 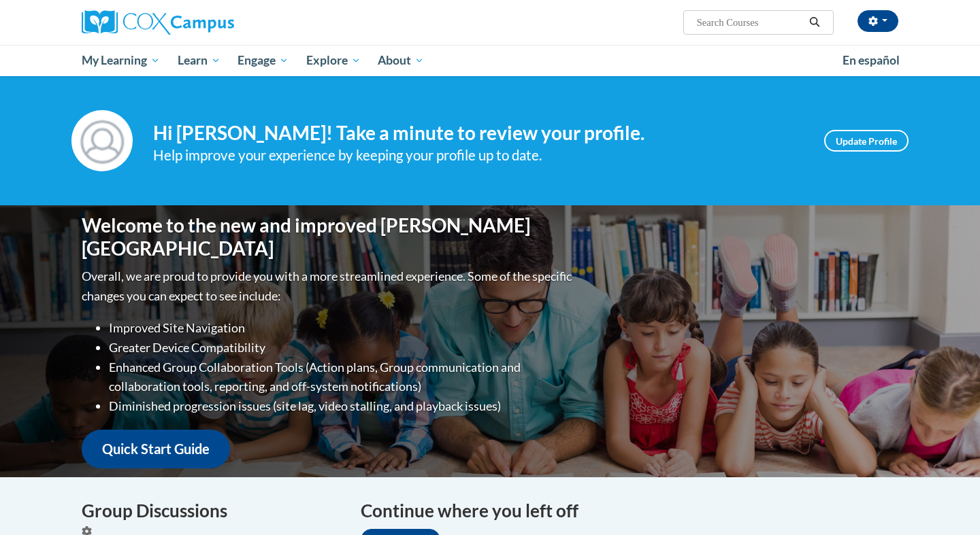 I want to click on span: Learn, so click(x=198, y=61).